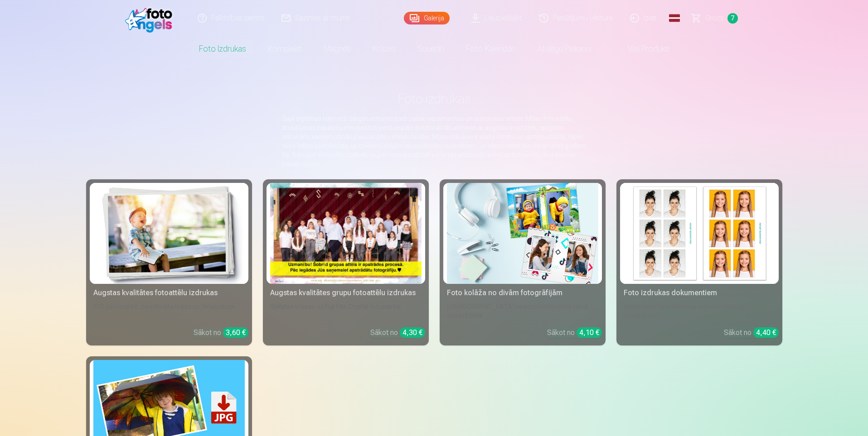 The width and height of the screenshot is (868, 436). Describe the element at coordinates (564, 49) in the screenshot. I see `a: Atslēgu piekariņi` at that location.